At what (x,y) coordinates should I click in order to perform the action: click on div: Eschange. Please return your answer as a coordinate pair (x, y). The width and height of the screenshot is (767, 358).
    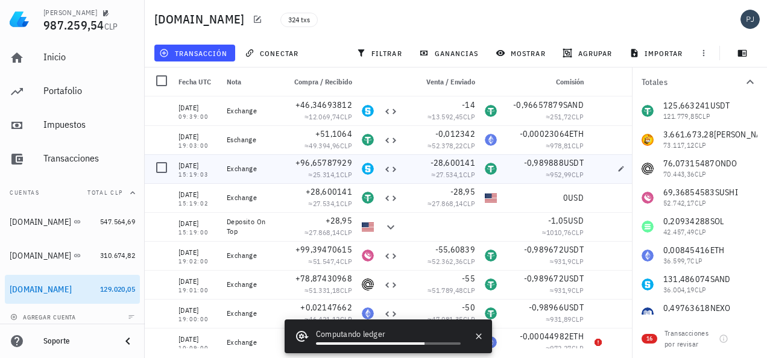
    Looking at the image, I should click on (251, 140).